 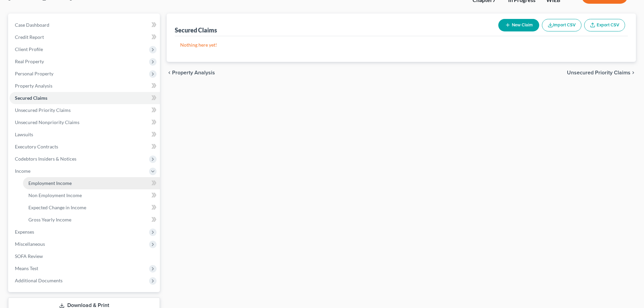 I want to click on button: New Claim, so click(x=519, y=25).